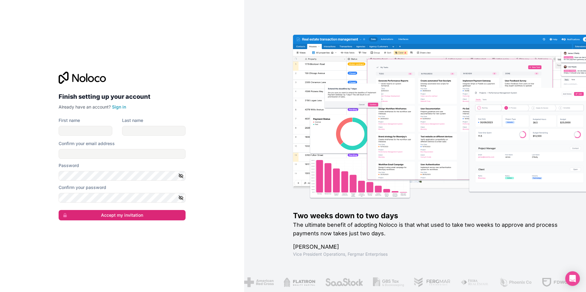  I want to click on input: Password, so click(122, 176).